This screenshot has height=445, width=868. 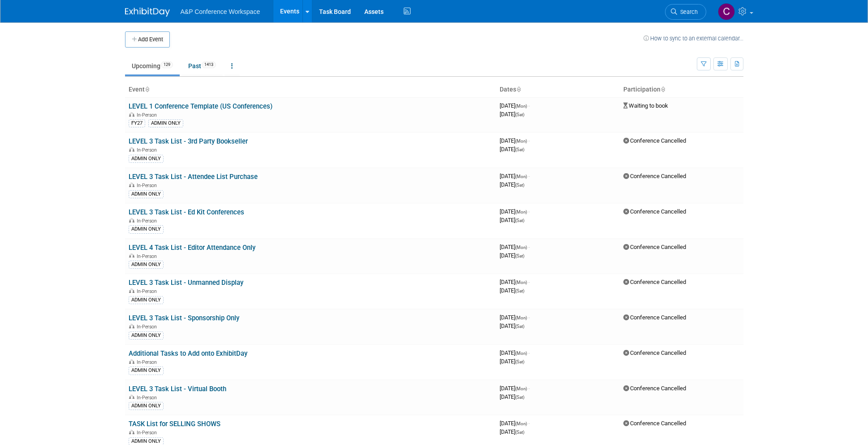 What do you see at coordinates (167, 65) in the screenshot?
I see `span: 129` at bounding box center [167, 65].